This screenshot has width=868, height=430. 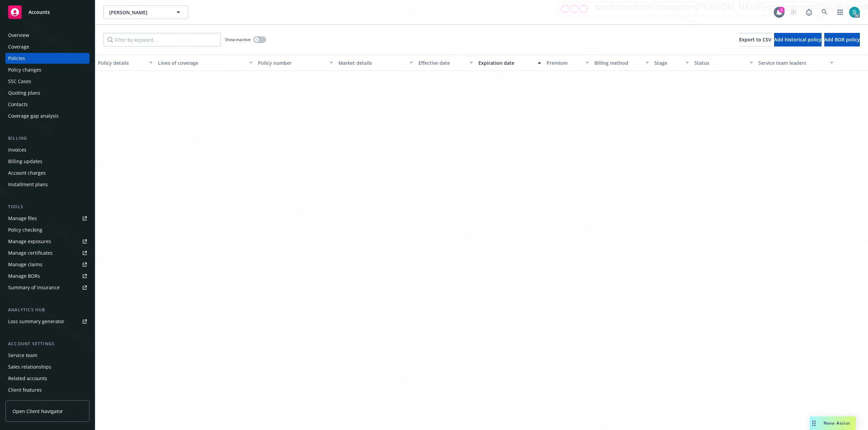 What do you see at coordinates (671, 63) in the screenshot?
I see `button: Stage` at bounding box center [671, 63].